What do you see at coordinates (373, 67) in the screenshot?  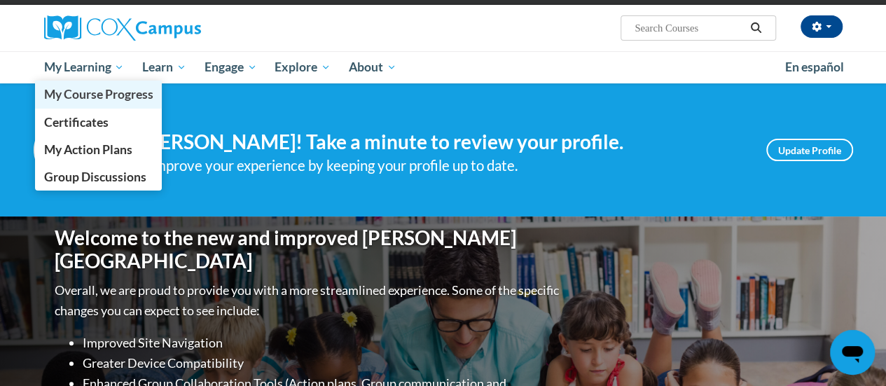 I see `a: About` at bounding box center [373, 67].